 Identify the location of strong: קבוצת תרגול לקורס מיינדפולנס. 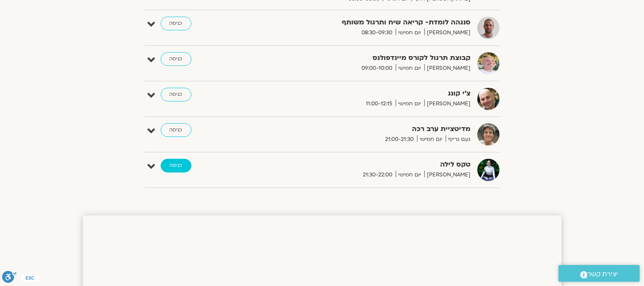
(366, 58).